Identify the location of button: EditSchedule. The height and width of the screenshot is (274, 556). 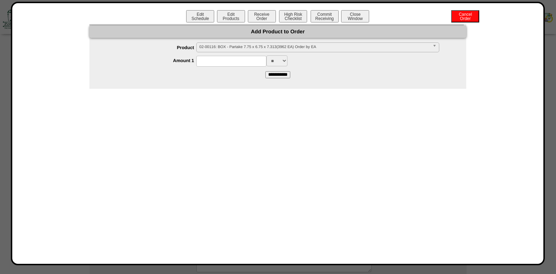
(200, 16).